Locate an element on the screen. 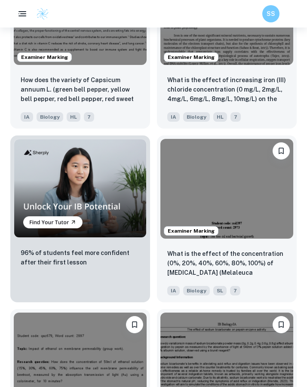 The width and height of the screenshot is (307, 387). p: How does the variety of Capsicum annuum L. (green bell pepper, yellow bell pepper, red bell peppe... is located at coordinates (80, 90).